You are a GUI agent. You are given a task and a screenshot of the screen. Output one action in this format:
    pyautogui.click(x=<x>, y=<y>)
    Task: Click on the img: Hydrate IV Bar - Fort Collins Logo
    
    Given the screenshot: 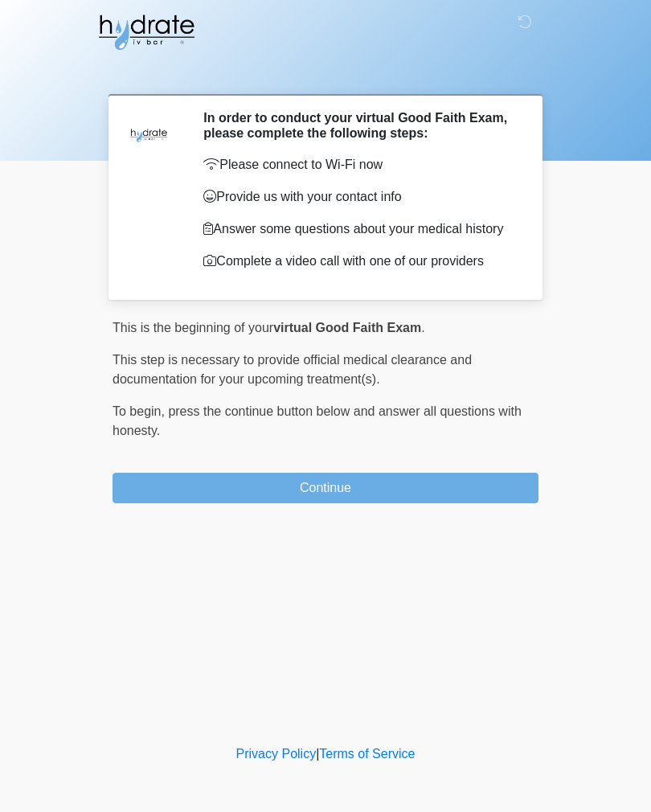 What is the action you would take?
    pyautogui.click(x=147, y=32)
    